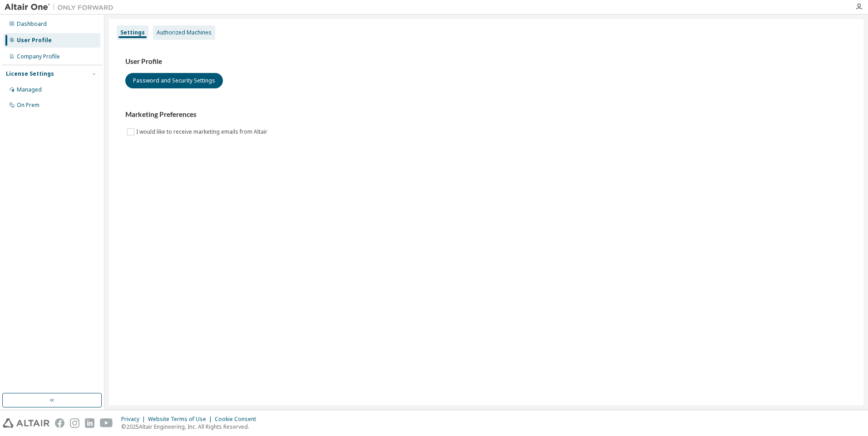 This screenshot has height=436, width=868. Describe the element at coordinates (181, 420) in the screenshot. I see `div: Website Terms of Use` at that location.